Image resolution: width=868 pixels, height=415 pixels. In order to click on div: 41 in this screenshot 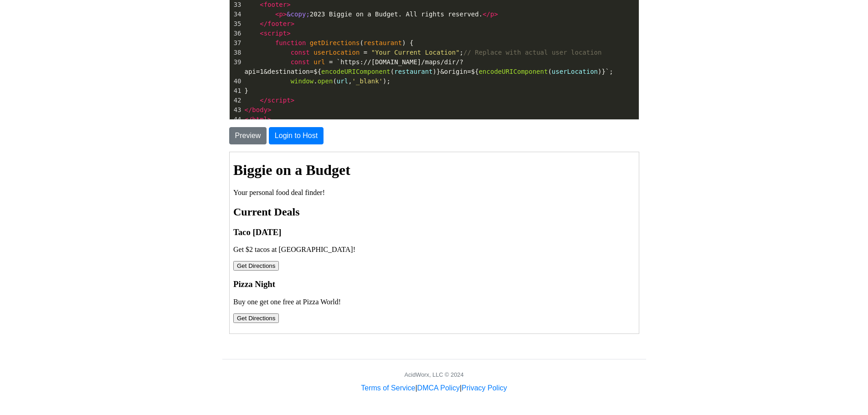, I will do `click(236, 91)`.